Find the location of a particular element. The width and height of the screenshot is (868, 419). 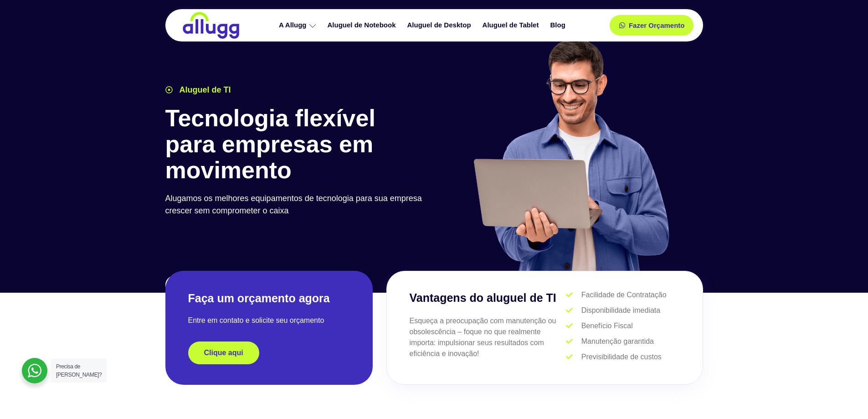

span: Manutenção garantida is located at coordinates (616, 342).